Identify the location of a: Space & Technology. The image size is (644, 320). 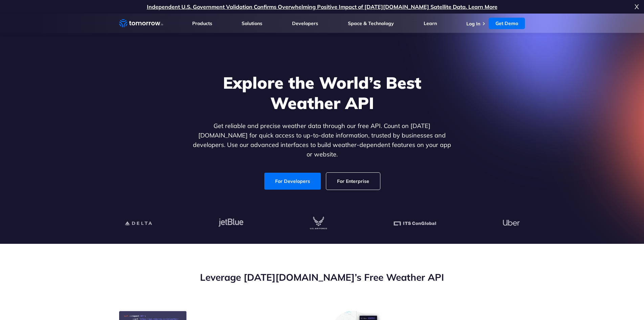
(371, 23).